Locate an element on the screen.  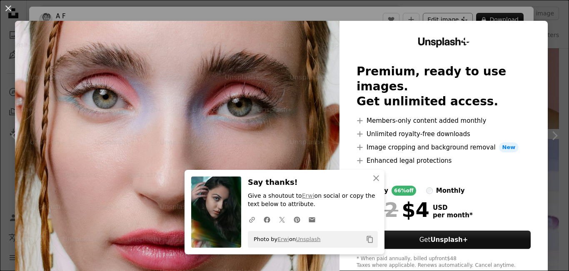
span: USD is located at coordinates (453, 208).